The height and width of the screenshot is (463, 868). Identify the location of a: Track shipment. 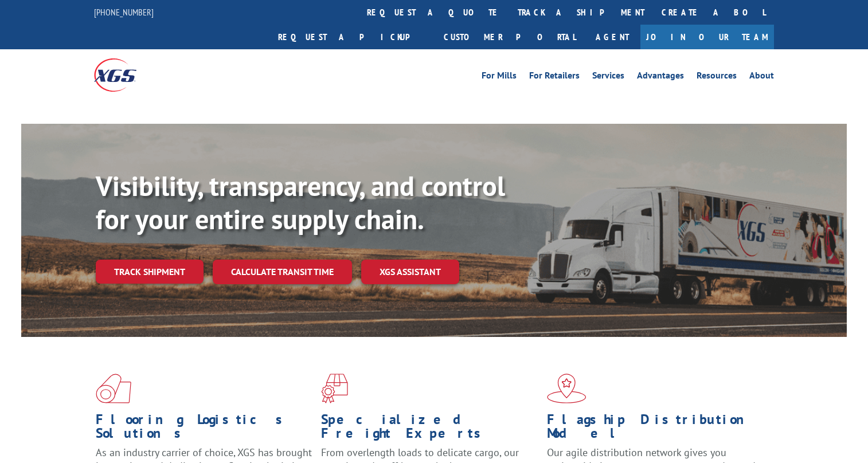
(150, 271).